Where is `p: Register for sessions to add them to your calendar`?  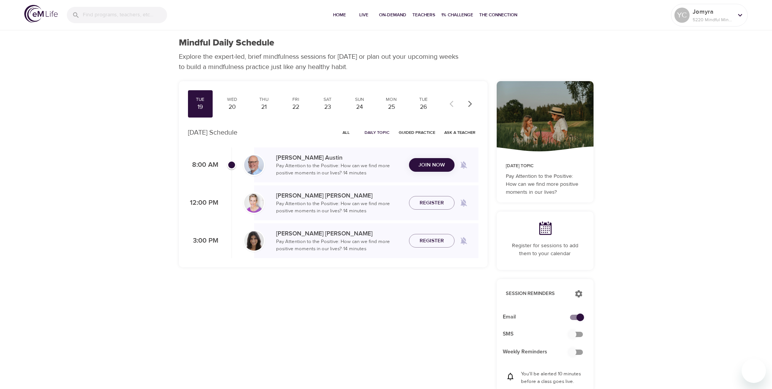 p: Register for sessions to add them to your calendar is located at coordinates (545, 250).